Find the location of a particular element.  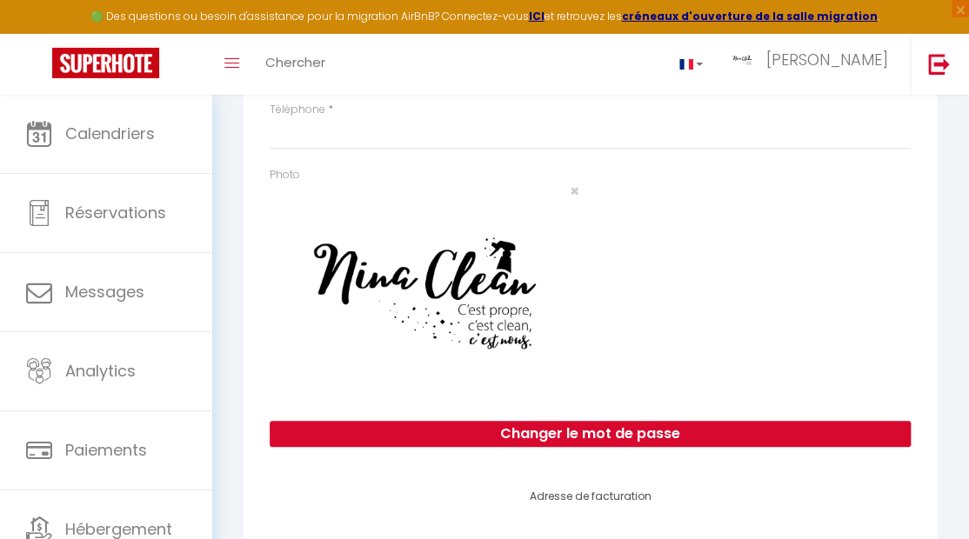

img: 16992974396405.jpg is located at coordinates (423, 297).